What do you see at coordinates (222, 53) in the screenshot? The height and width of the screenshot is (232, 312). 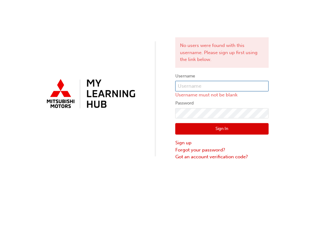 I see `div: No users were found with this username. Please sign up first using the link below.` at bounding box center [222, 53].